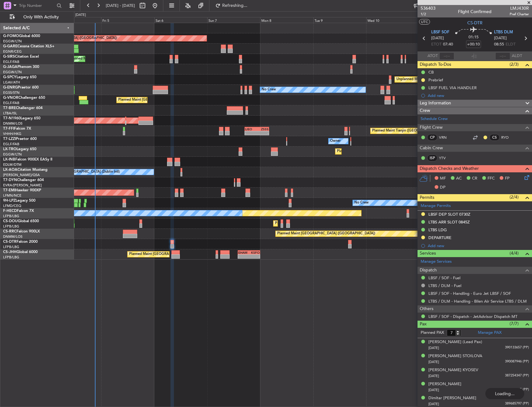 This screenshot has width=532, height=407. I want to click on div: CP, so click(433, 138).